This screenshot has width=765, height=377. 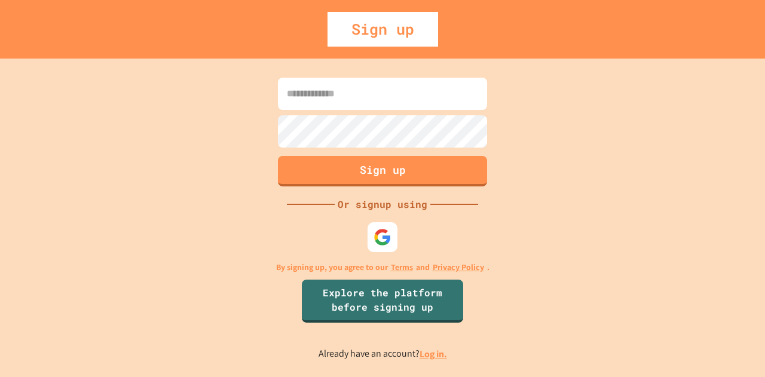 What do you see at coordinates (382, 301) in the screenshot?
I see `a: Explore the platform before signing up` at bounding box center [382, 301].